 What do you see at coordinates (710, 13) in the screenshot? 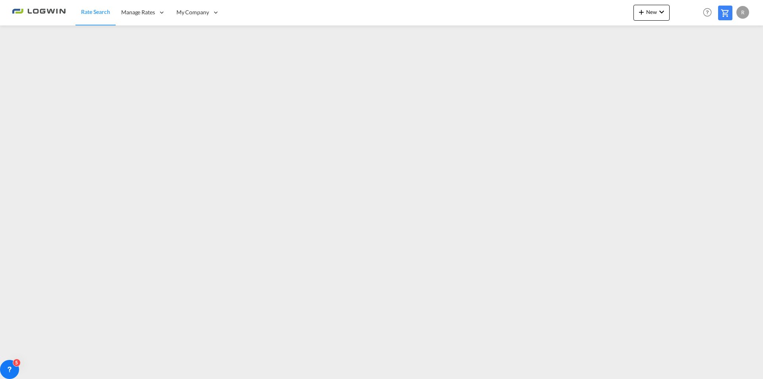
I see `div: Help` at bounding box center [710, 13].